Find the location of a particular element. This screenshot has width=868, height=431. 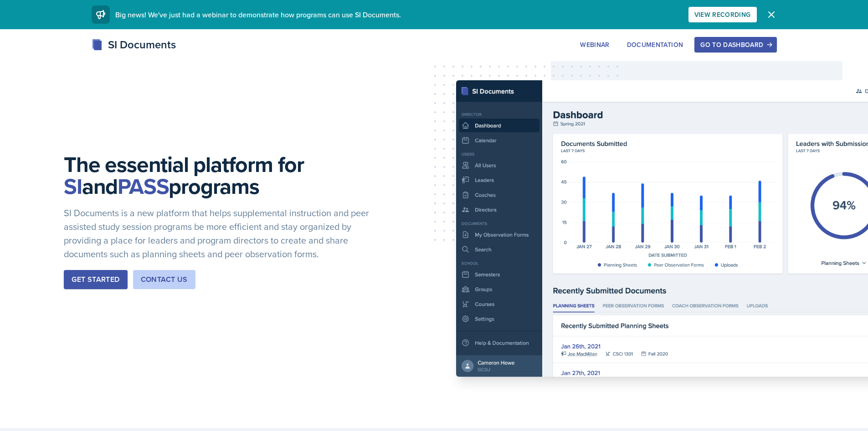

button: Go to Dashboard is located at coordinates (735, 45).